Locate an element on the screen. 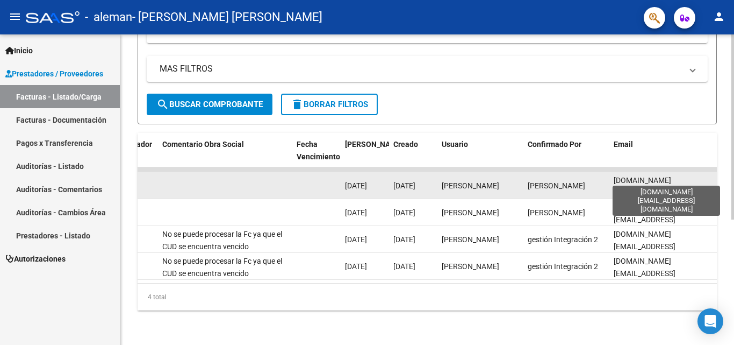  mat-icon: menu is located at coordinates (15, 17).